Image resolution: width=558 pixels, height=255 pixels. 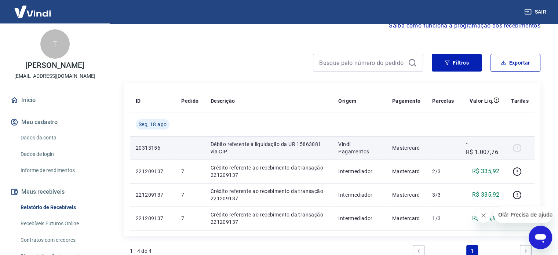 What do you see at coordinates (55, 100) in the screenshot?
I see `a: Início` at bounding box center [55, 100].